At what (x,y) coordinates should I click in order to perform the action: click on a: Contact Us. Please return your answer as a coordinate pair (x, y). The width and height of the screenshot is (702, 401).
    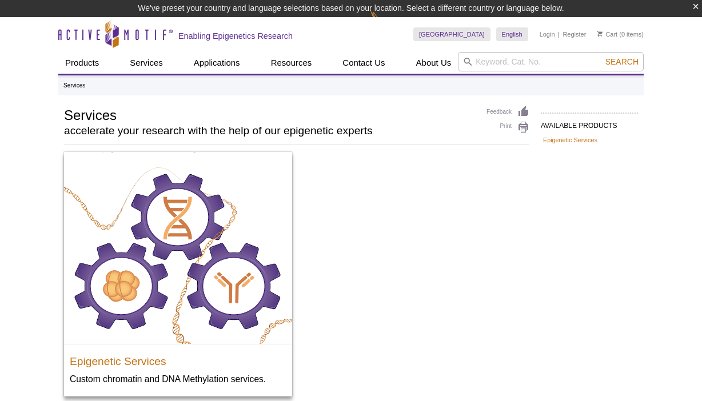
    Looking at the image, I should click on (364, 63).